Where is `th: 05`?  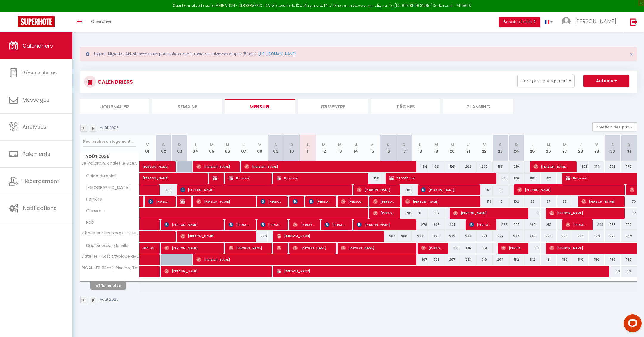
th: 05 is located at coordinates (212, 148).